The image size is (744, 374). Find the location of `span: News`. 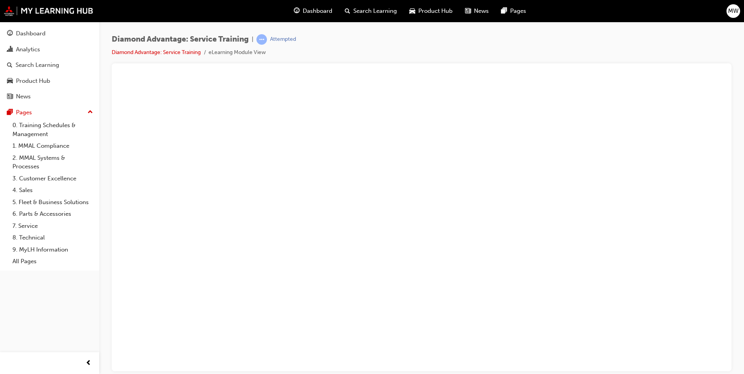

span: News is located at coordinates (481, 11).